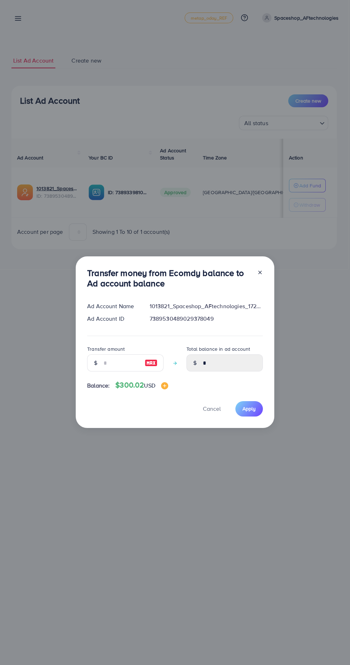 Image resolution: width=350 pixels, height=665 pixels. I want to click on div: 7389530489029378049, so click(206, 318).